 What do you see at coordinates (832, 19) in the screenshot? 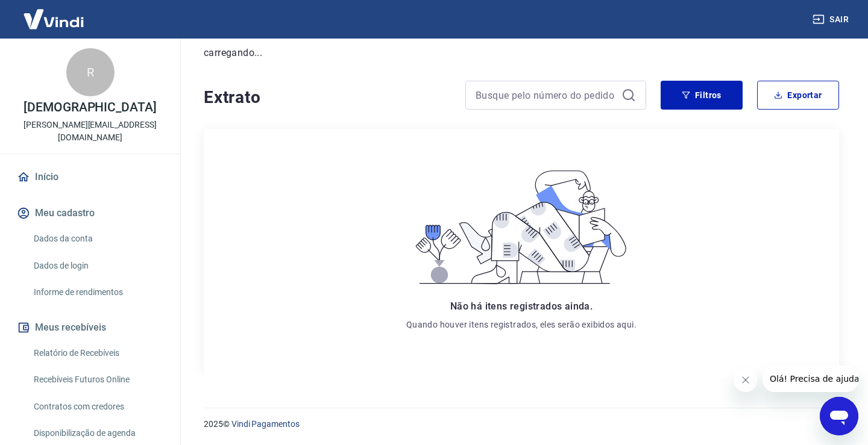
I see `button: Sair` at bounding box center [832, 19].